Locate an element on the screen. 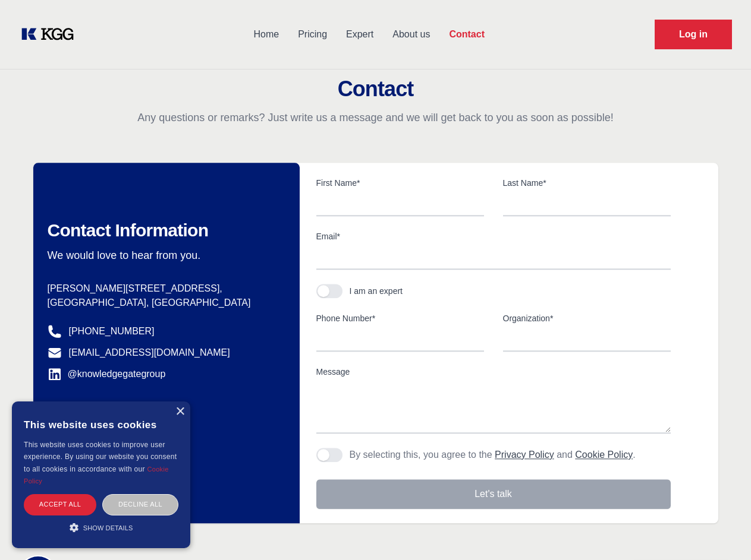 The width and height of the screenshot is (751, 560). div: Close is located at coordinates (179, 412).